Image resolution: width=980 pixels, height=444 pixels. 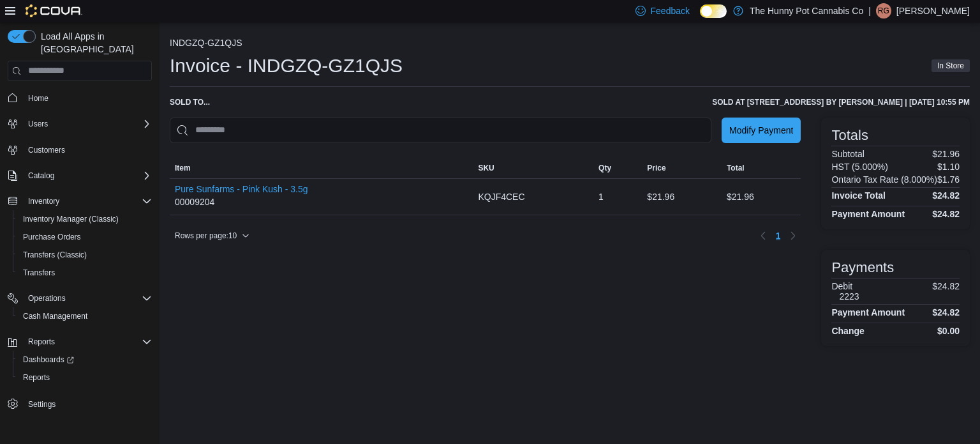 I want to click on button: Pure Sunfarms - Pink Kush - 3.5g, so click(x=241, y=189).